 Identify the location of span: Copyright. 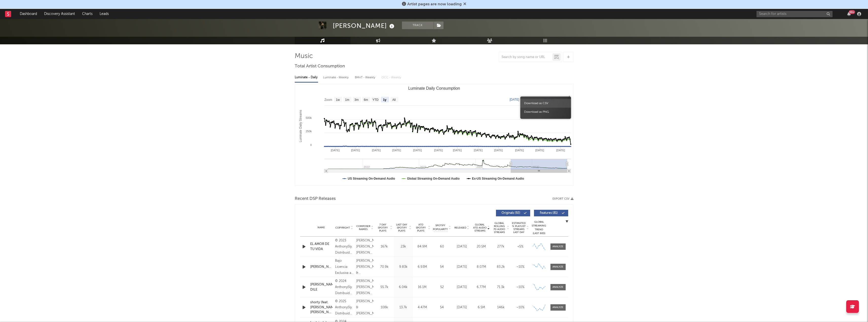
(343, 228).